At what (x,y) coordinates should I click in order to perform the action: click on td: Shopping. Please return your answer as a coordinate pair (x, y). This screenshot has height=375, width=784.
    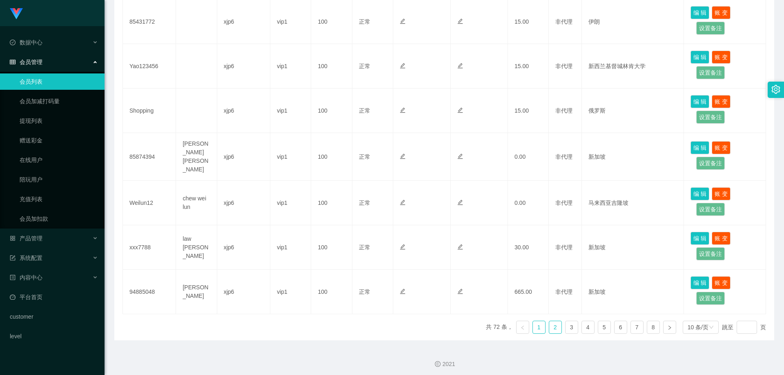
    Looking at the image, I should click on (150, 111).